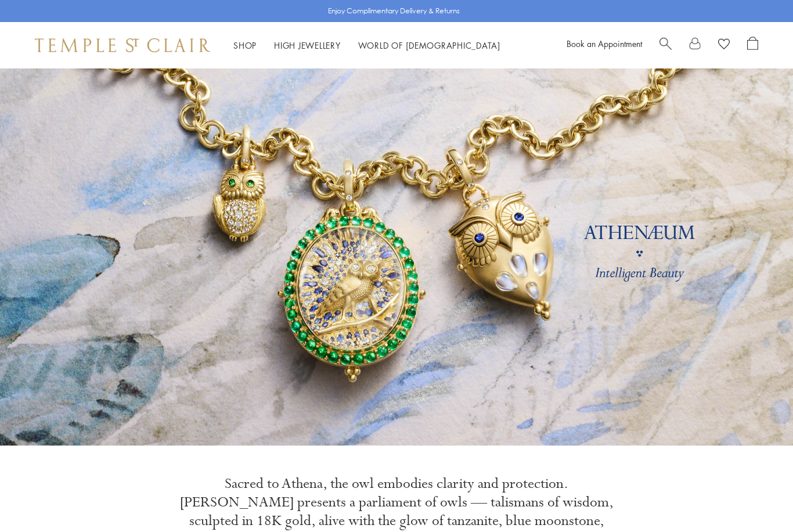 The height and width of the screenshot is (532, 793). I want to click on a: High JewelleryHigh Jewellery, so click(307, 45).